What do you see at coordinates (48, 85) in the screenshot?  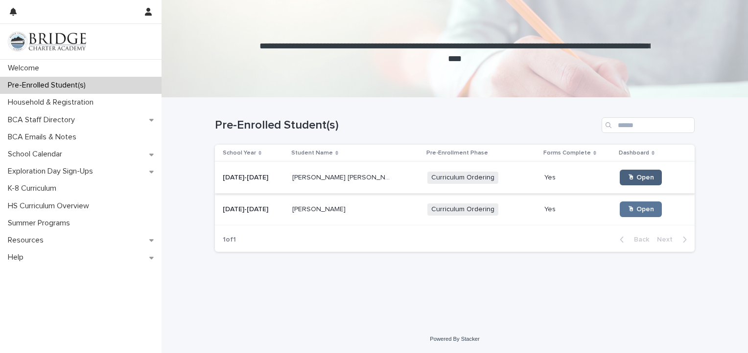 I see `p: Pre-Enrolled Student(s)` at bounding box center [48, 85].